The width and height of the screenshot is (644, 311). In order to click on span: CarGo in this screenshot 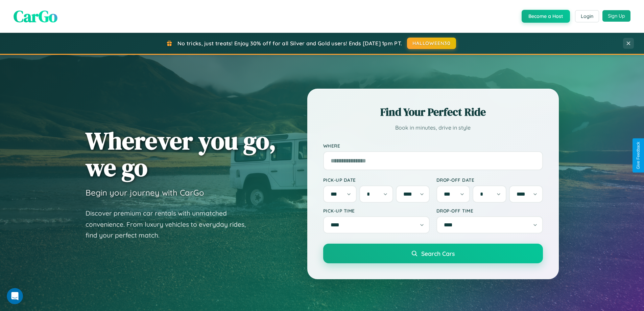, I will do `click(36, 16)`.